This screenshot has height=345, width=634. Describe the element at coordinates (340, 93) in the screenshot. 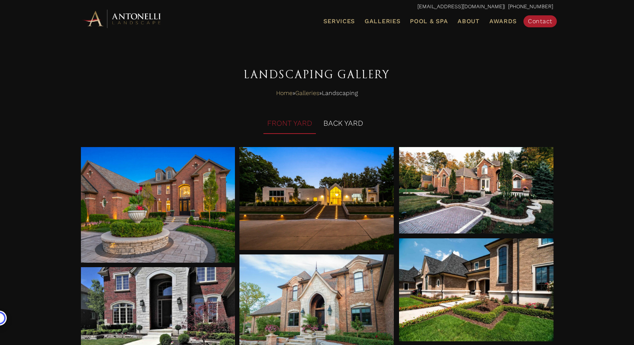

I see `span: Landscaping` at that location.